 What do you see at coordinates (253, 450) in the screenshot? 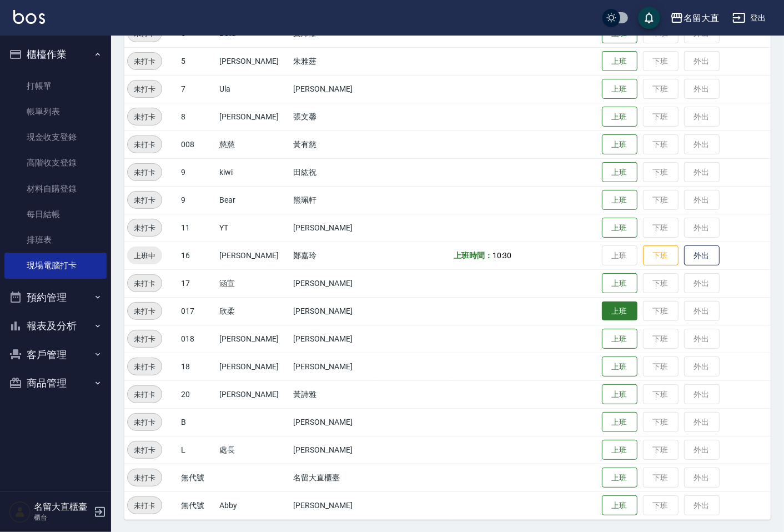
I see `td: 處長` at bounding box center [253, 450].